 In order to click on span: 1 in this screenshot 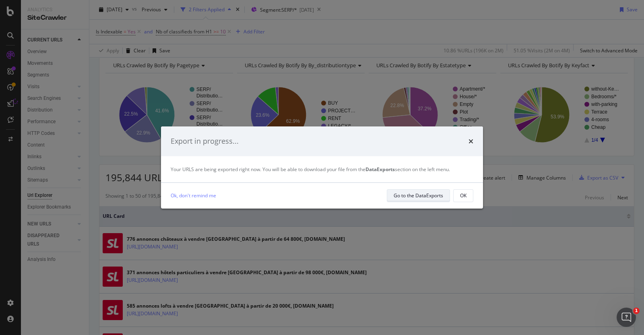, I will do `click(637, 311)`.